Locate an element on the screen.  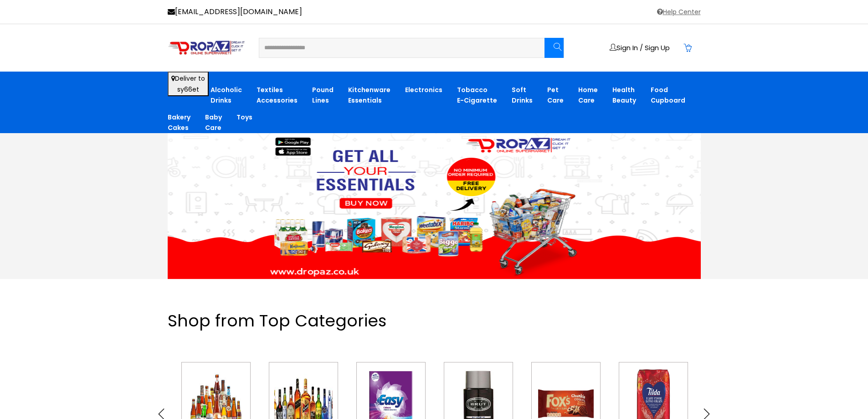
a: Toys is located at coordinates (244, 117).